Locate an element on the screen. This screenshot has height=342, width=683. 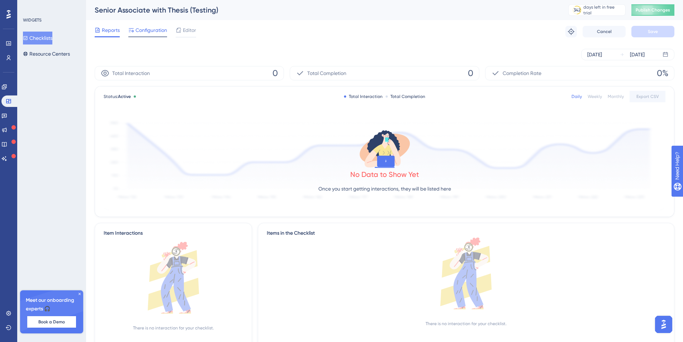
span: Publish Changes is located at coordinates (653, 10).